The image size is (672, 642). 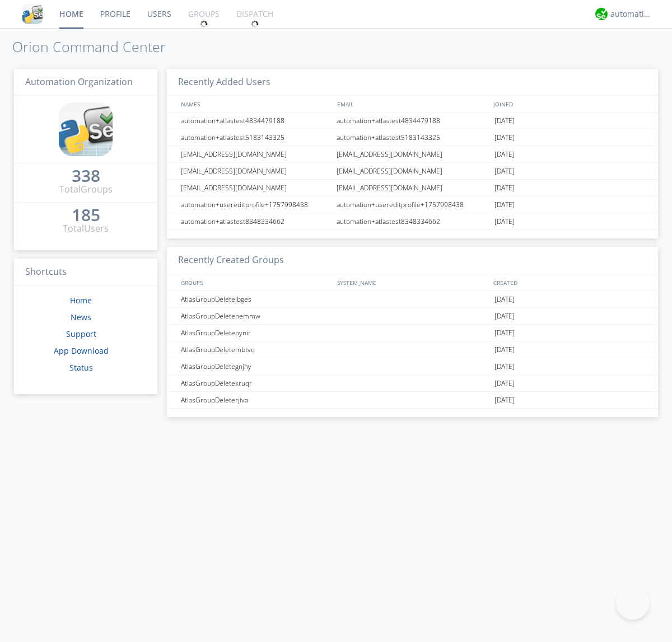 I want to click on a: 338, so click(x=86, y=176).